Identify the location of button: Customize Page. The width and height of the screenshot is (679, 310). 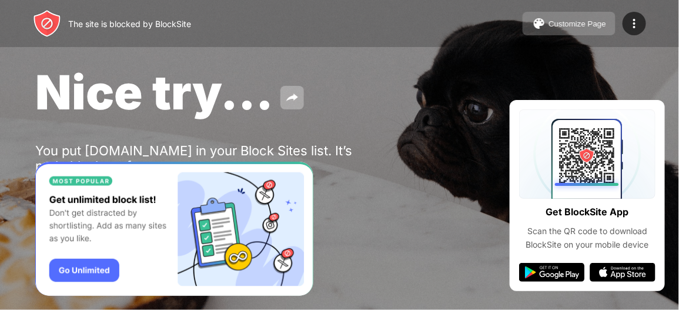
(569, 24).